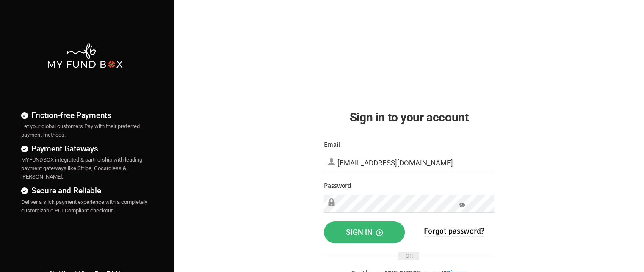  I want to click on h4: Secure and Reliable, so click(84, 190).